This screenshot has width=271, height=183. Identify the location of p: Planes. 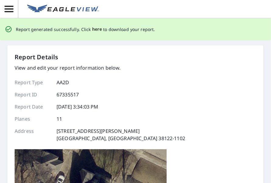
(33, 119).